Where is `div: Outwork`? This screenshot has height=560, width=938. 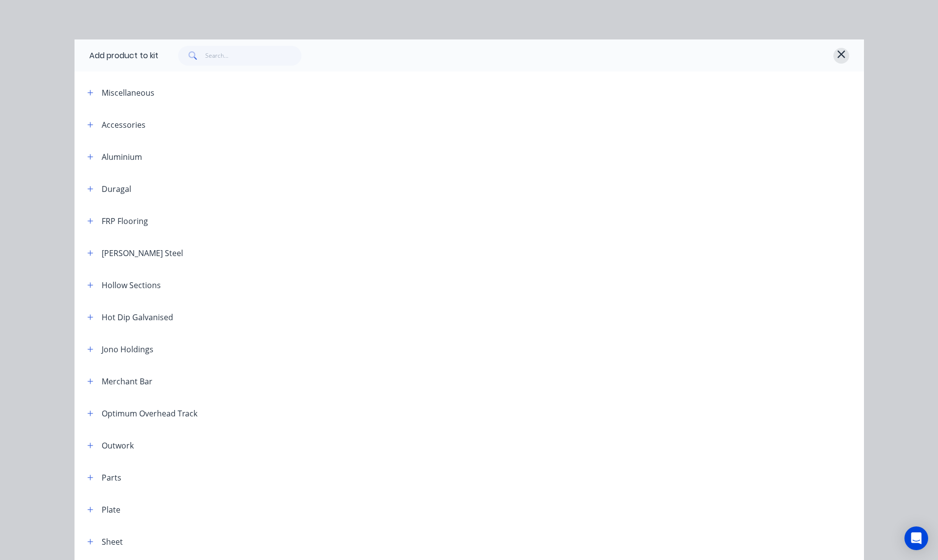 div: Outwork is located at coordinates (117, 445).